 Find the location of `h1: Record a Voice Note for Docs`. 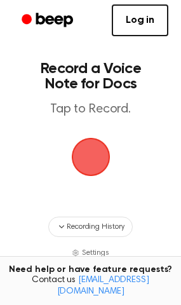

h1: Record a Voice Note for Docs is located at coordinates (90, 76).